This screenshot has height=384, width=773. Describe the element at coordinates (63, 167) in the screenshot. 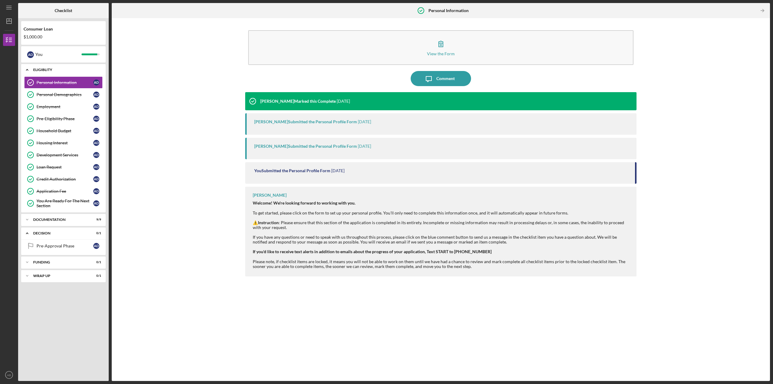

I see `a: Loan RequestAD` at that location.